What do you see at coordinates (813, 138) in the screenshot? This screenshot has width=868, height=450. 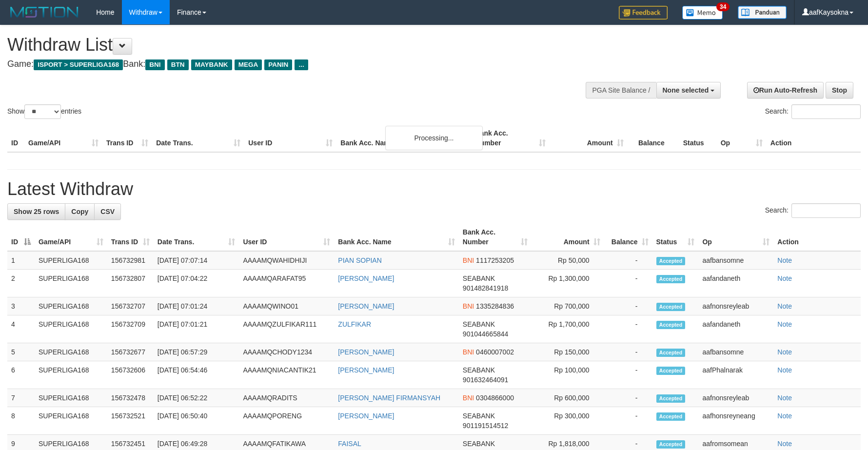 I see `th: Action` at bounding box center [813, 138].